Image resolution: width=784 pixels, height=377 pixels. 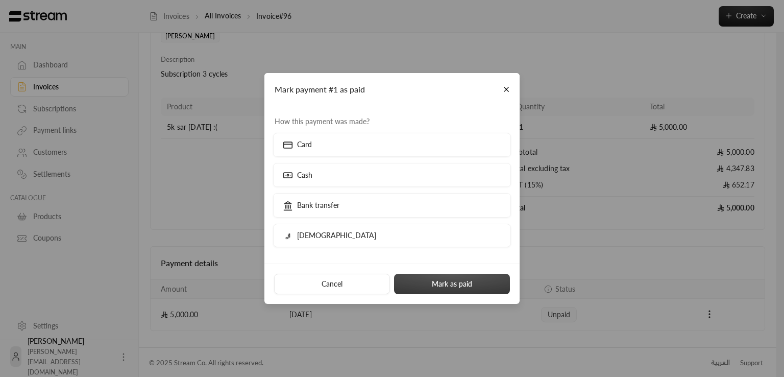 What do you see at coordinates (305, 175) in the screenshot?
I see `p: Cash` at bounding box center [305, 175].